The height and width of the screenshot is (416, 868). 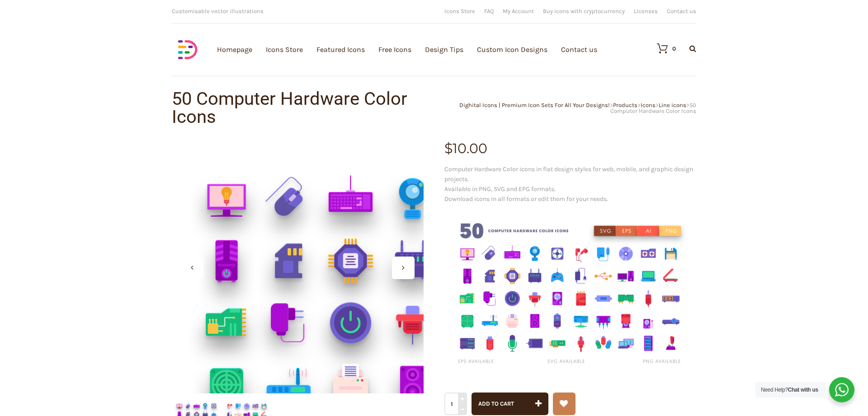 I want to click on a: Products, so click(x=625, y=105).